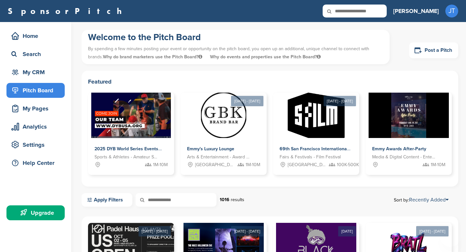 The height and width of the screenshot is (252, 466). I want to click on a: Sponsorpitch & 2025 DYB World Series Events Sports & Athletes - Amateur Sports Leagues 1M-10M, so click(131, 134).